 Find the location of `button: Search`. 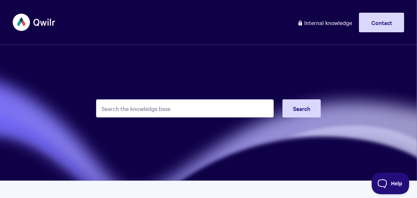

button: Search is located at coordinates (302, 109).